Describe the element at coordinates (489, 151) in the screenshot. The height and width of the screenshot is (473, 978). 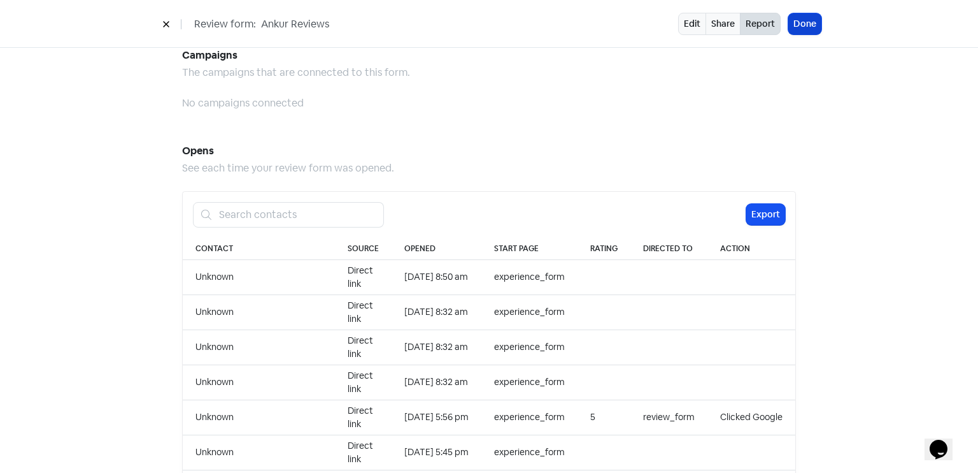
I see `h5: Opens` at that location.